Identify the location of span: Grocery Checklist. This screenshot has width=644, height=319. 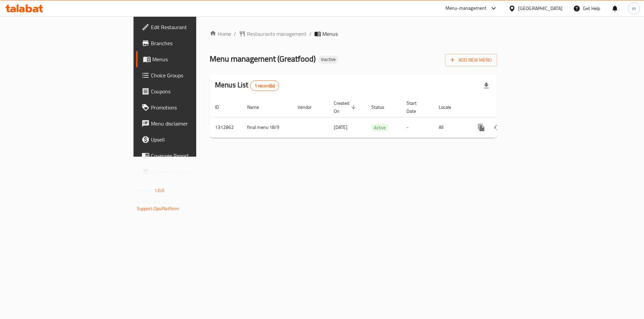
(193, 172).